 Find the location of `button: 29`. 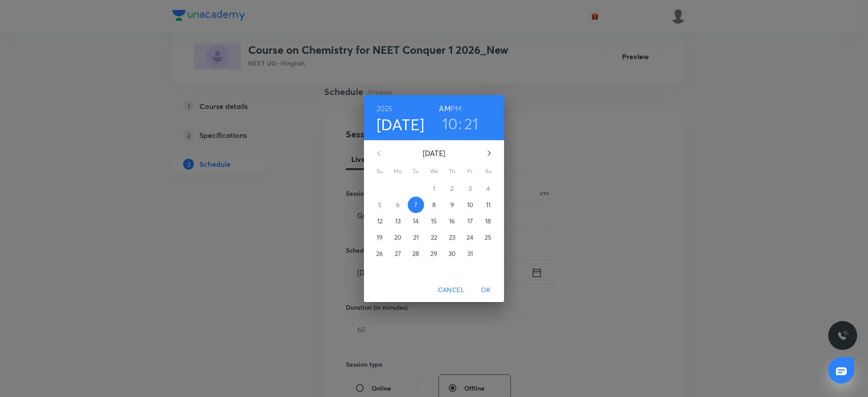

button: 29 is located at coordinates (434, 254).